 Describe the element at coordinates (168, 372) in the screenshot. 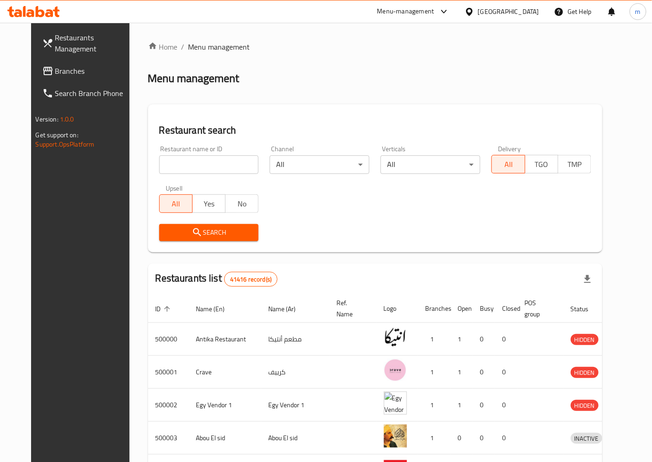

I see `td: 500001` at that location.